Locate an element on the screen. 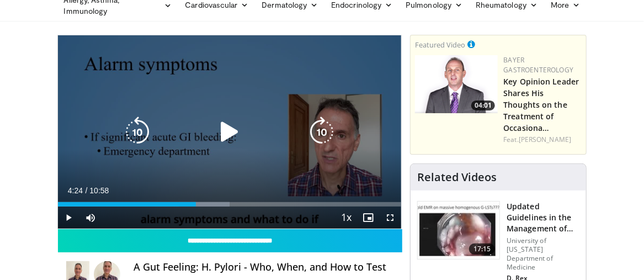 The image size is (644, 280). small: Featured Video is located at coordinates (440, 45).